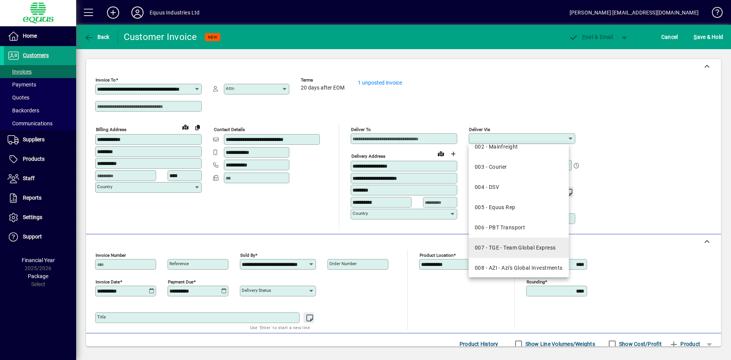 This screenshot has height=360, width=731. Describe the element at coordinates (500, 227) in the screenshot. I see `div: 006 - PBT Transport` at that location.